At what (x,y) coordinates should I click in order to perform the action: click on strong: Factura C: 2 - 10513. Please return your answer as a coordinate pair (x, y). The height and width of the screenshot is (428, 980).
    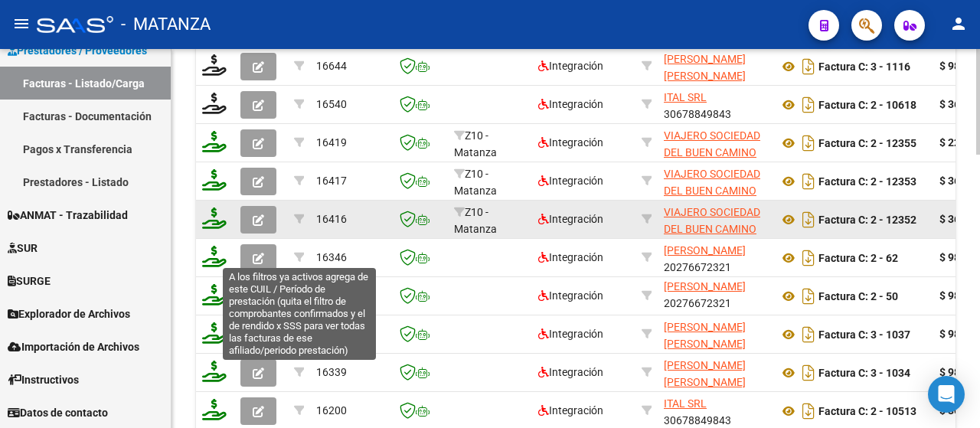
    Looking at the image, I should click on (868, 411).